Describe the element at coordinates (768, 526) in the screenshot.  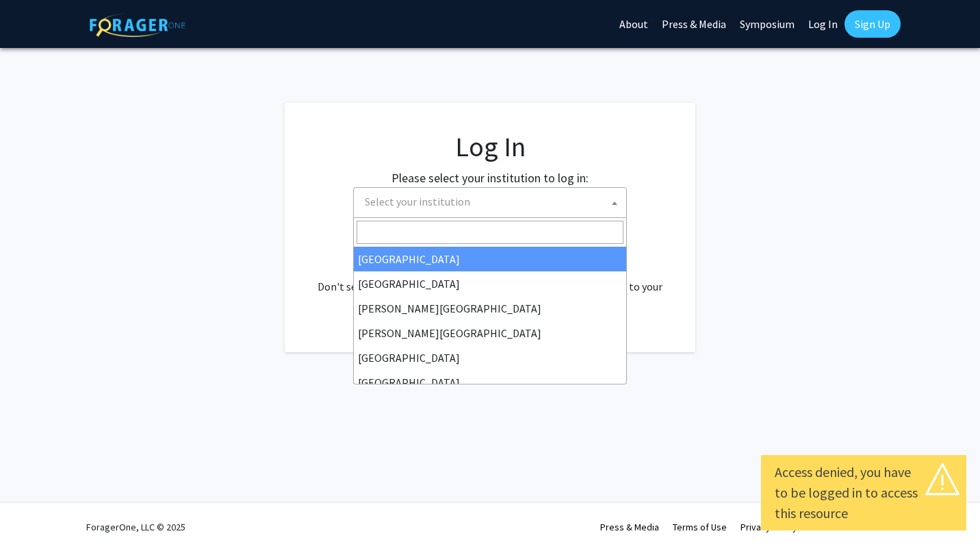
I see `a: Privacy Policy` at that location.